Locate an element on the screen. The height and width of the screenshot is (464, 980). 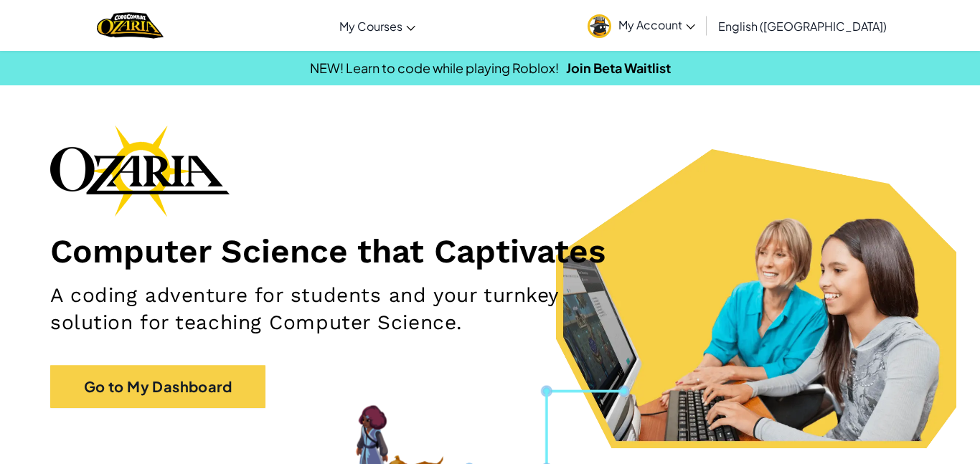
a: My Account is located at coordinates (641, 25).